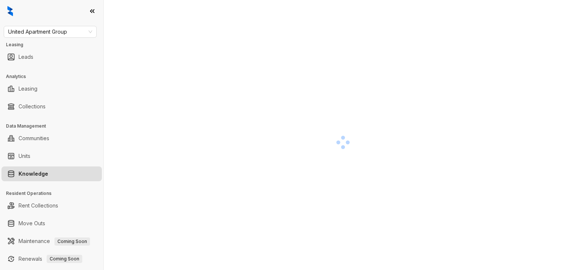 This screenshot has height=270, width=569. I want to click on li: Communities, so click(51, 139).